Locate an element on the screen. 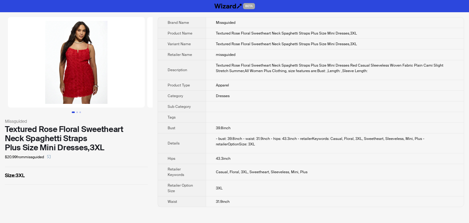 Image resolution: width=469 pixels, height=223 pixels. span: Category is located at coordinates (175, 96).